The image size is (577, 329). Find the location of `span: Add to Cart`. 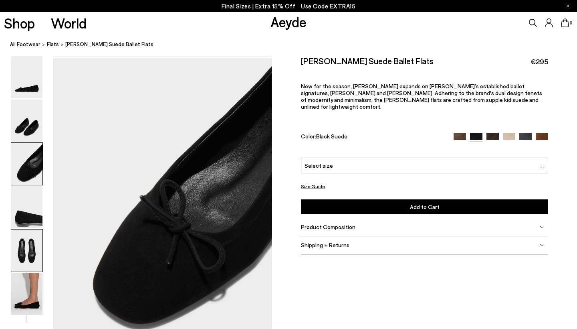

span: Add to Cart is located at coordinates (425, 207).